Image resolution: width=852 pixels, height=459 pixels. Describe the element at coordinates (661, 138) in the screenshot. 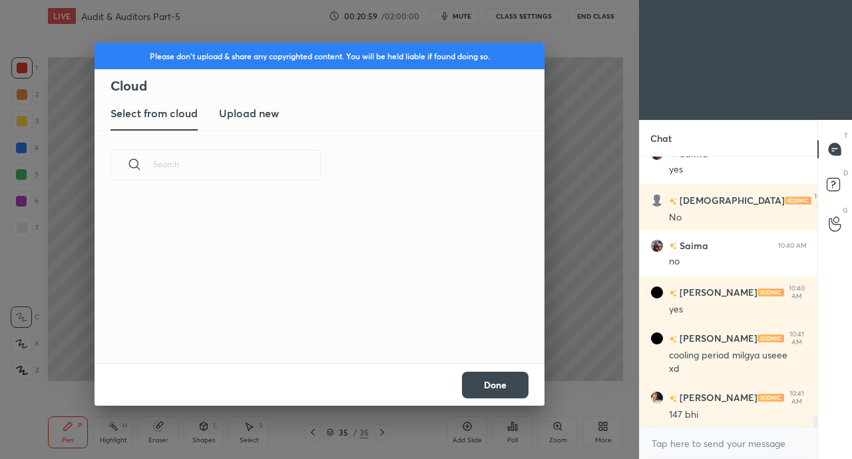

I see `p: Chat` at that location.